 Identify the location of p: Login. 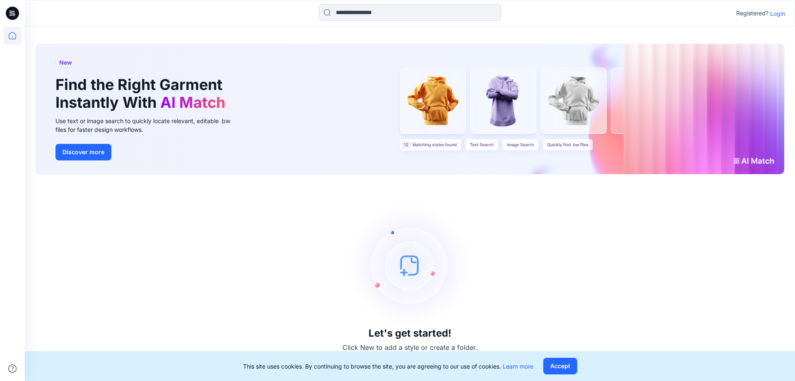
(778, 13).